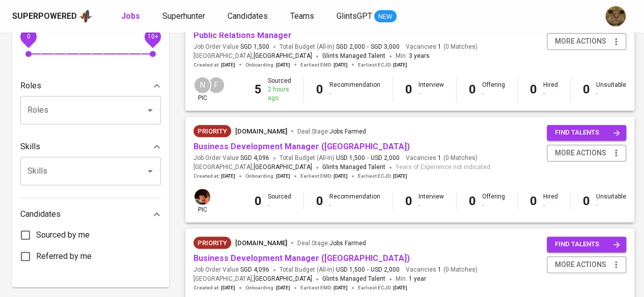  What do you see at coordinates (279, 94) in the screenshot?
I see `div: 2 hours ago` at bounding box center [279, 94].